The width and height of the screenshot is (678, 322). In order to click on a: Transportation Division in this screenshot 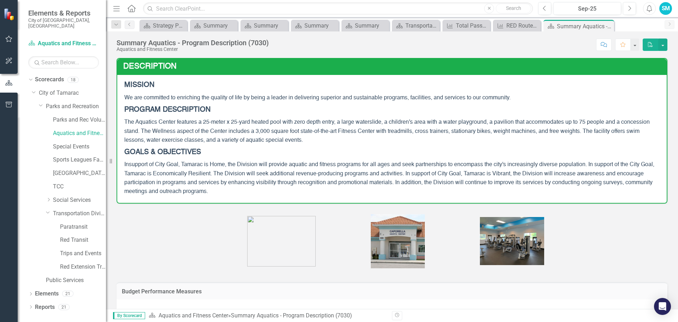, I will do `click(79, 213)`.